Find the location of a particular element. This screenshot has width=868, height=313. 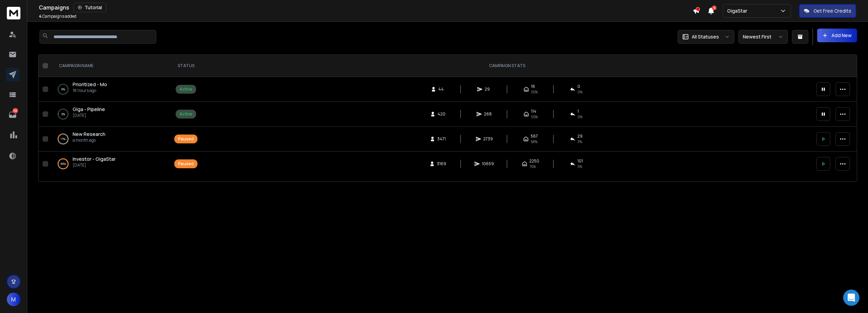

button: Emoji picker is located at coordinates (24, 226).